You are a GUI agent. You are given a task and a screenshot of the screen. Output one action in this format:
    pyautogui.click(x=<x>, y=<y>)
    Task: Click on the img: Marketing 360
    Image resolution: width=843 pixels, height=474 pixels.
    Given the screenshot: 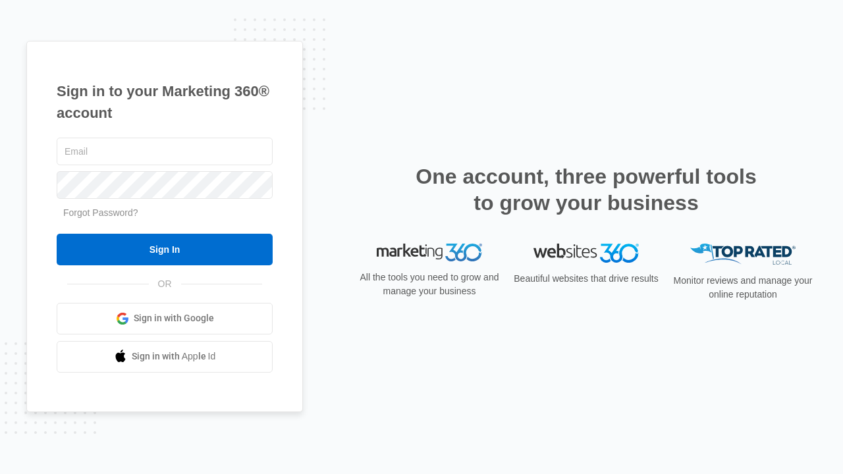 What is the action you would take?
    pyautogui.click(x=430, y=253)
    